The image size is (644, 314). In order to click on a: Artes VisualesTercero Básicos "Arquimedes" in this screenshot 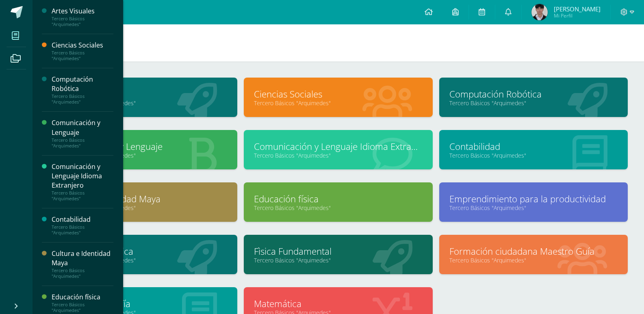, I will do `click(82, 16)`.